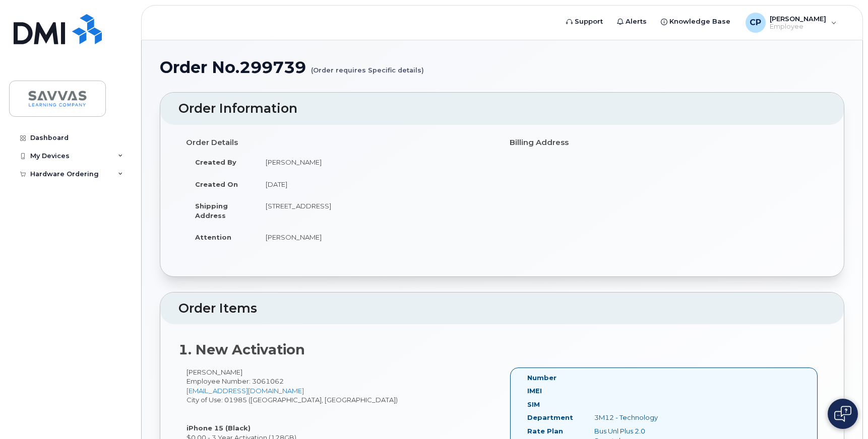 The image size is (868, 439). I want to click on h2: Order Items, so click(502, 309).